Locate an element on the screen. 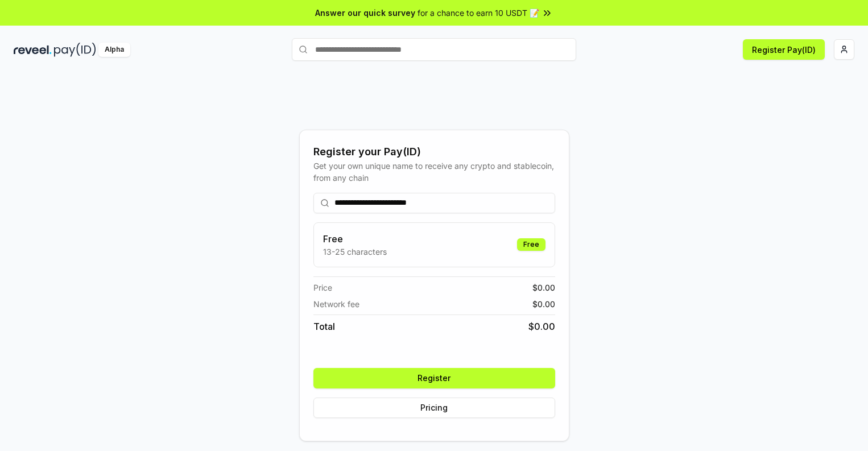 The image size is (868, 451). button: Register Pay(ID) is located at coordinates (784, 49).